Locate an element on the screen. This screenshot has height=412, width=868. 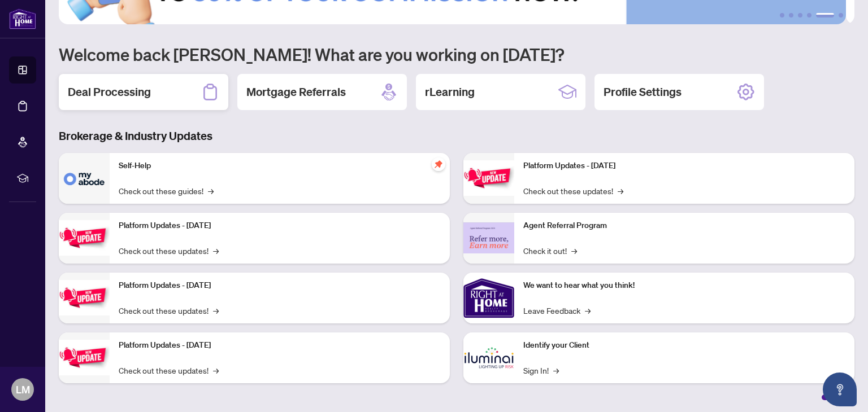
p: Identify your Client is located at coordinates (684, 345).